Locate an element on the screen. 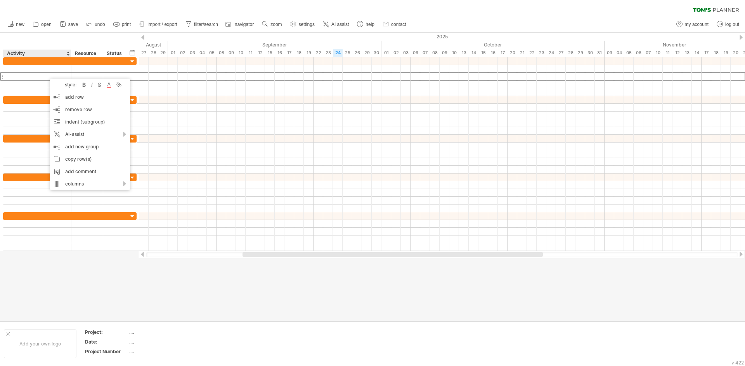 Image resolution: width=745 pixels, height=366 pixels. div: Thursday, 25 September 2025 is located at coordinates (347, 53).